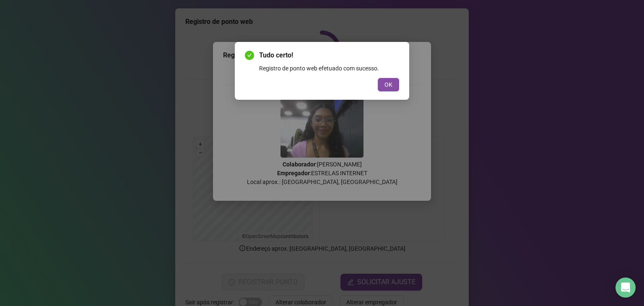 This screenshot has height=306, width=644. Describe the element at coordinates (329, 69) in the screenshot. I see `div: Registro de ponto web efetuado com sucesso.` at that location.